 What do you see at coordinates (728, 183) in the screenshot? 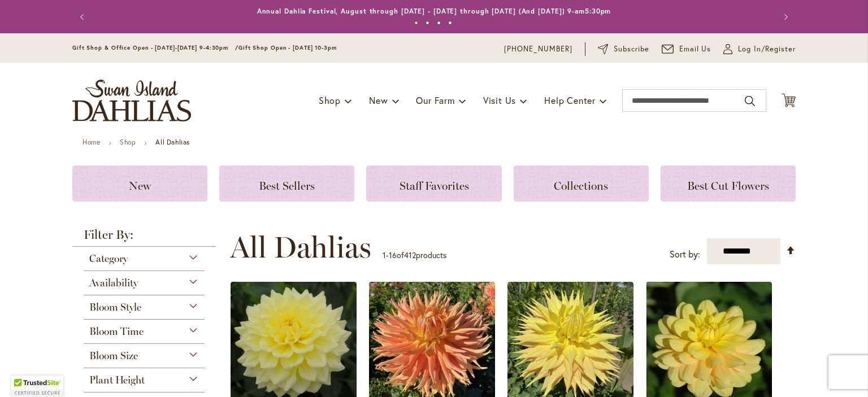
I see `a: Best Cut Flowers` at bounding box center [728, 183].